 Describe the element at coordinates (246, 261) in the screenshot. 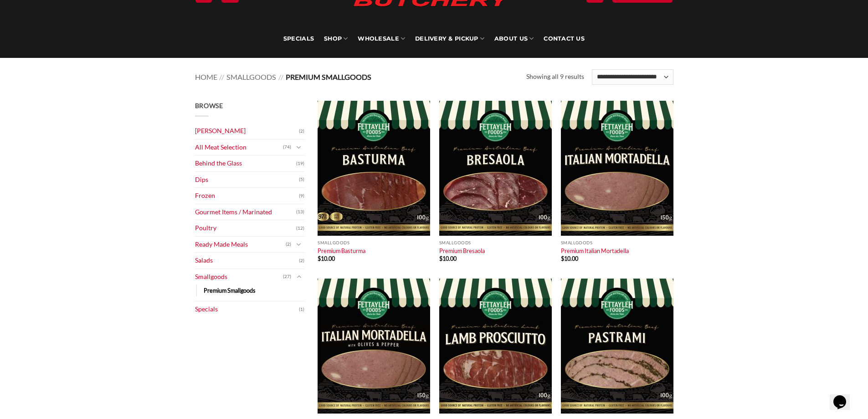

I see `a: Salads` at that location.